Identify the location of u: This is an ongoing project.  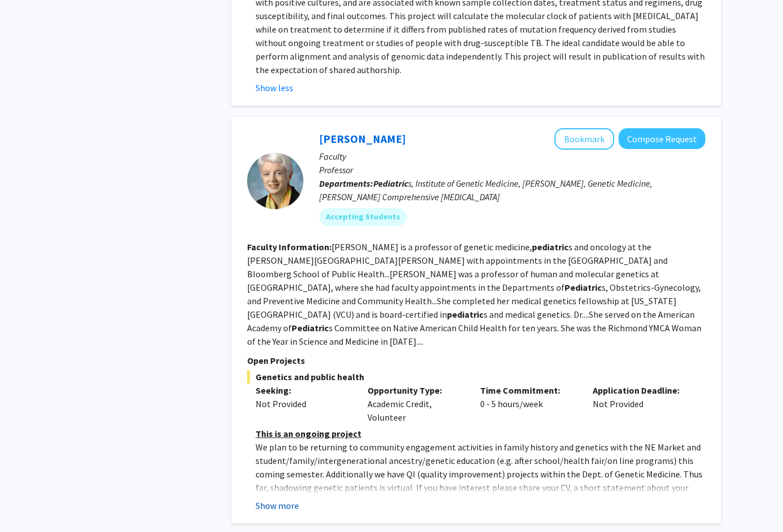
(308, 434).